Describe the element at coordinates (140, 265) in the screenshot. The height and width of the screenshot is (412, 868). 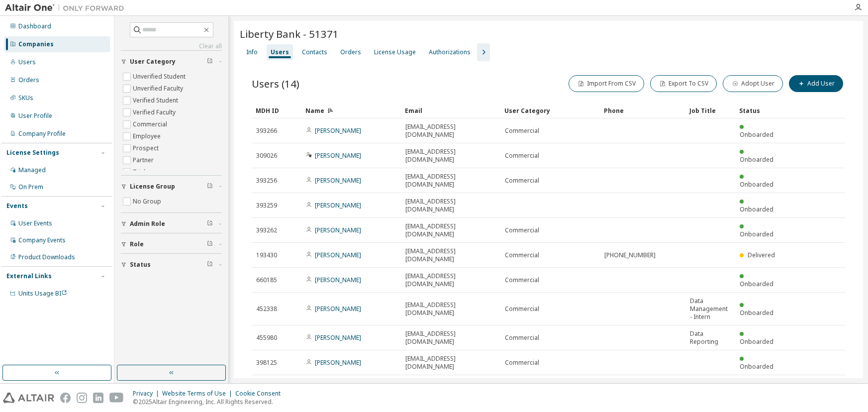
I see `span: Status` at that location.